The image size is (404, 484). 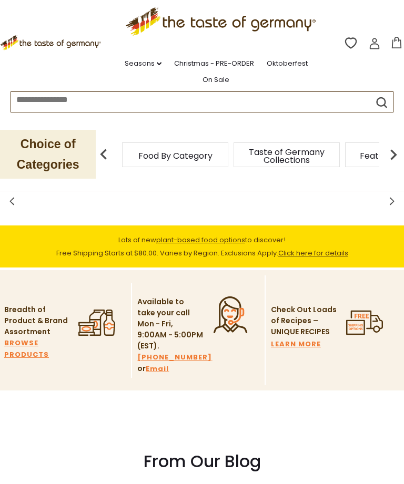 I want to click on a: Food By Category, so click(x=175, y=156).